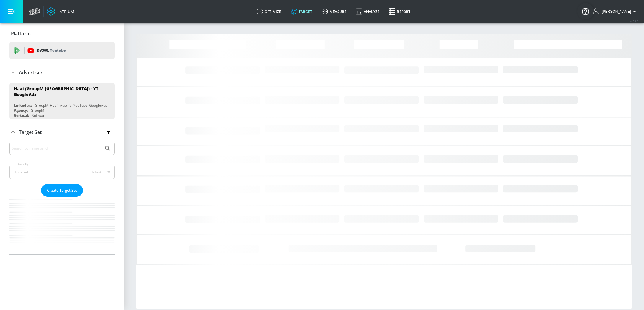  I want to click on a: Target, so click(301, 11).